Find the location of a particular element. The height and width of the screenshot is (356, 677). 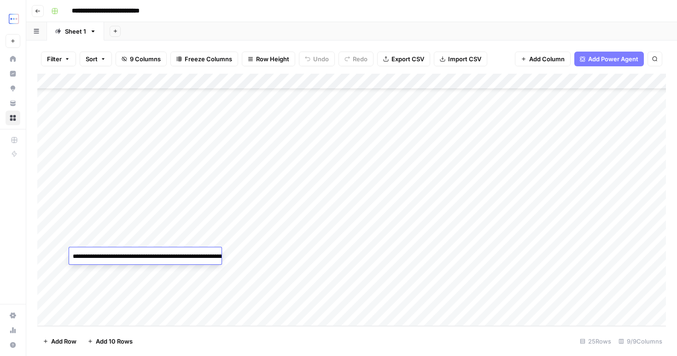

img: TripleDart Logo is located at coordinates (14, 19).